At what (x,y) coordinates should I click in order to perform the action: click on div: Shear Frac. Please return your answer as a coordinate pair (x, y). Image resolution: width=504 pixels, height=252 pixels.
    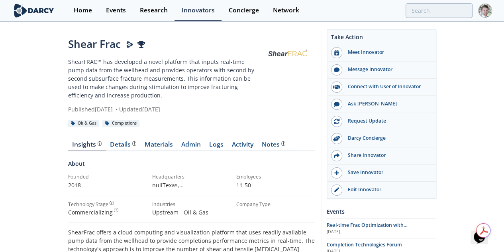
    Looking at the image, I should click on (165, 44).